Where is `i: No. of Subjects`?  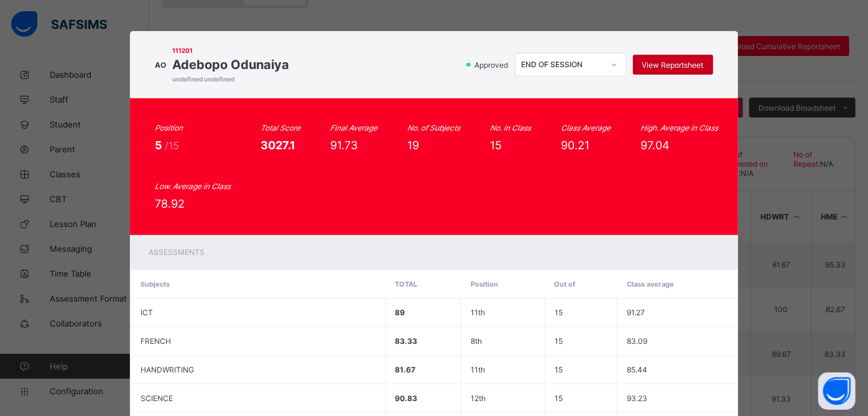
i: No. of Subjects is located at coordinates (434, 128).